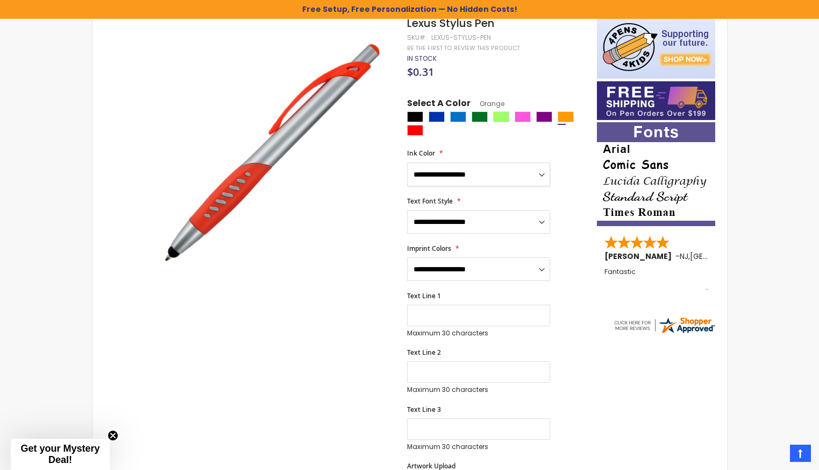 This screenshot has width=819, height=470. Describe the element at coordinates (487, 103) in the screenshot. I see `span: Orange` at that location.